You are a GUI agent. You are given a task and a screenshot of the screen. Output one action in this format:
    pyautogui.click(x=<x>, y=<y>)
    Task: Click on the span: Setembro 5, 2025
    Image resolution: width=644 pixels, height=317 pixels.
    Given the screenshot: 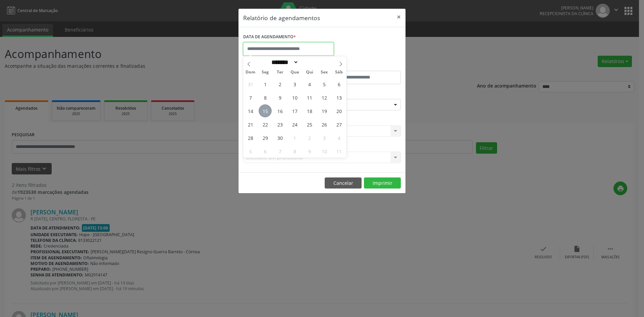 What is the action you would take?
    pyautogui.click(x=324, y=84)
    